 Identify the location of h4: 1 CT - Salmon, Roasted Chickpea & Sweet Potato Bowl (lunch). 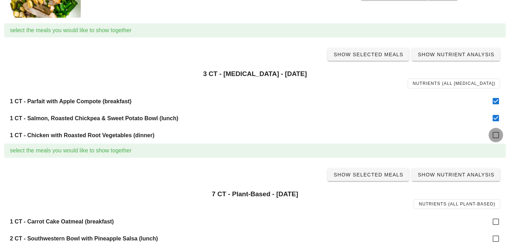
(248, 118).